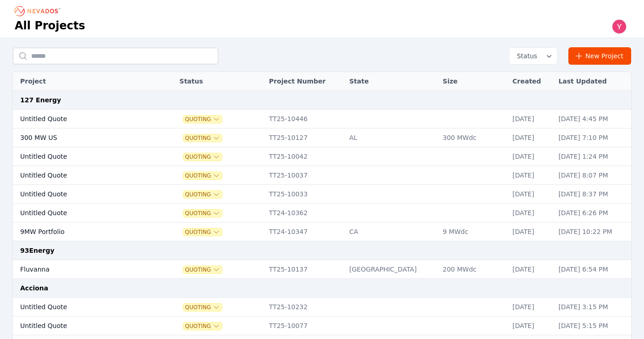  Describe the element at coordinates (304, 232) in the screenshot. I see `td: TT24-10347` at that location.